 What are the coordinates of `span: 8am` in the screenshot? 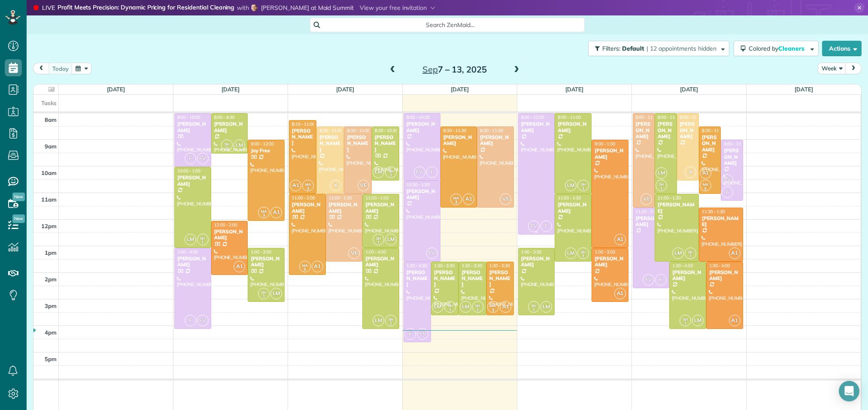 It's located at (50, 120).